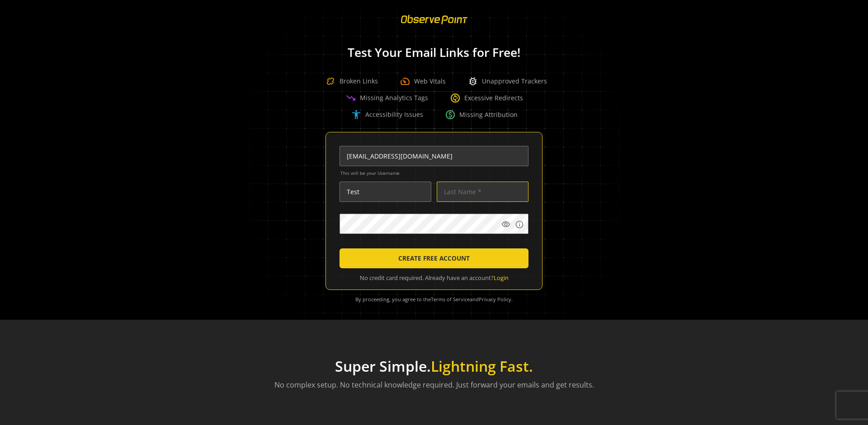  I want to click on h1: Test Your Email Links for Free!, so click(434, 52).